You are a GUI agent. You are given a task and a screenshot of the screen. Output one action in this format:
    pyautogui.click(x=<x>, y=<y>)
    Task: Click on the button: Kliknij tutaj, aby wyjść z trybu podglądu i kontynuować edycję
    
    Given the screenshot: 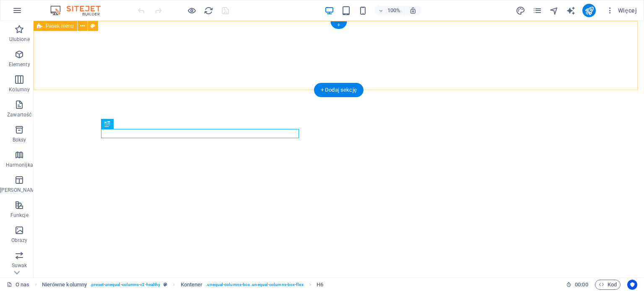 What is the action you would take?
    pyautogui.click(x=192, y=11)
    